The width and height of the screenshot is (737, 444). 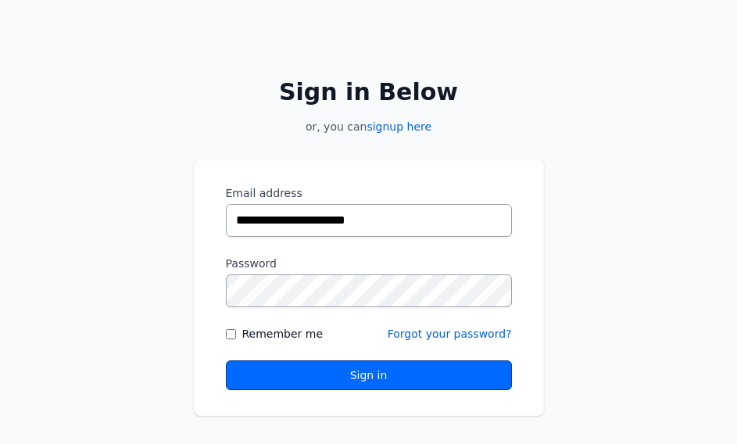 What do you see at coordinates (283, 334) in the screenshot?
I see `label: Remember me` at bounding box center [283, 334].